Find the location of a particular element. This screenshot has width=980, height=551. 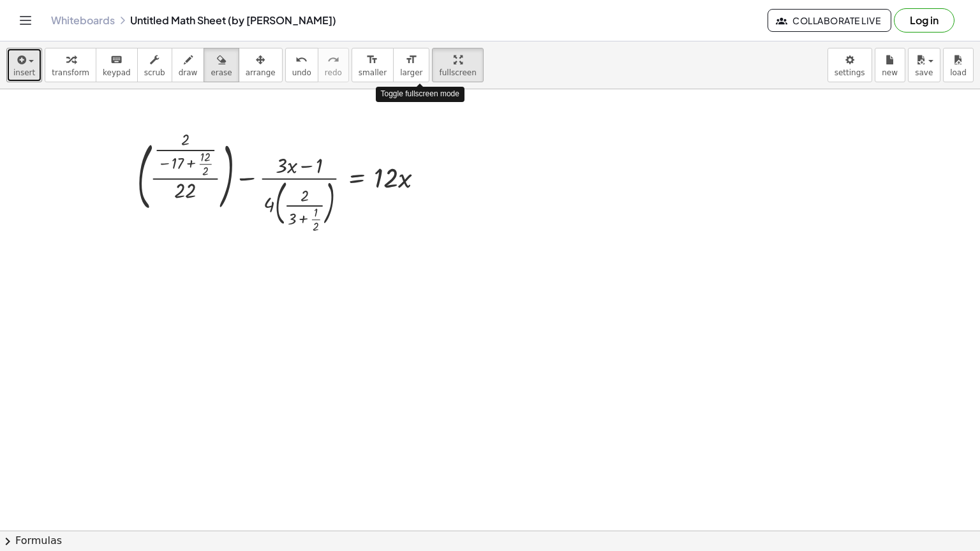

span: erase is located at coordinates (221, 72).